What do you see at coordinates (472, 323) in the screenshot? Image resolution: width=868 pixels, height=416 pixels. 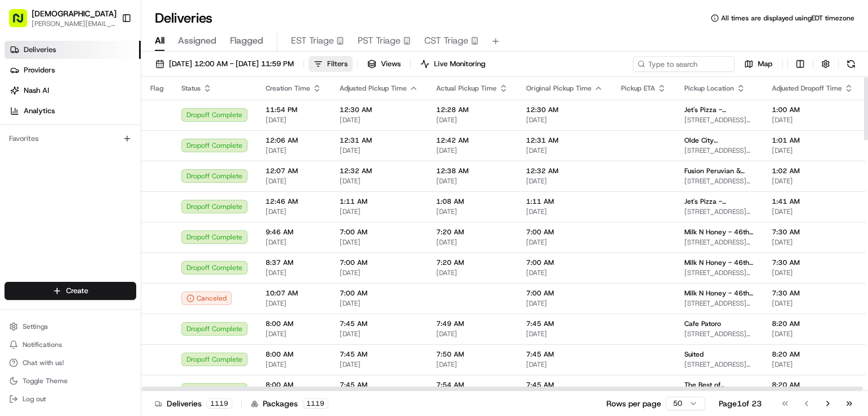 I see `span: 7:49 AM` at bounding box center [472, 323].